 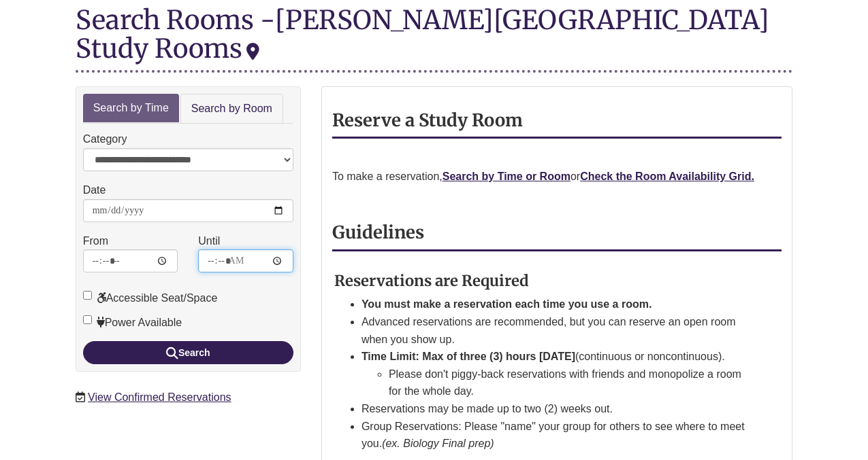 I want to click on li: Group Reservations: Please "name" your group for others to see where to meet you., so click(x=556, y=435).